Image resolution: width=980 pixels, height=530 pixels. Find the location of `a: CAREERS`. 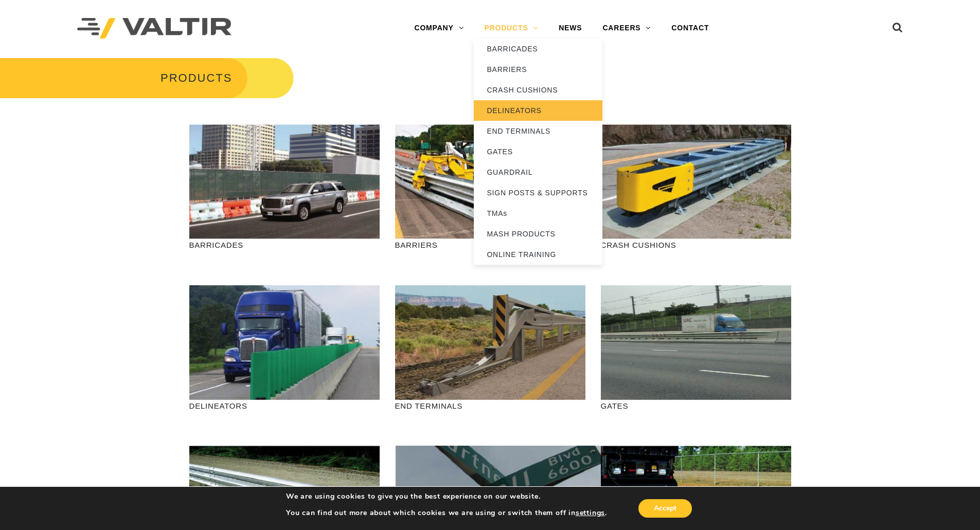

a: CAREERS is located at coordinates (627, 28).